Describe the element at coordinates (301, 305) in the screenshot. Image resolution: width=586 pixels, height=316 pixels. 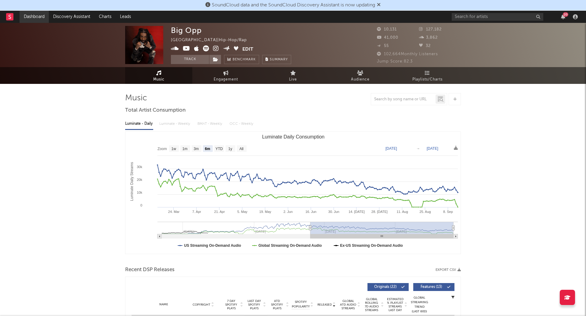
I see `span: Spotify Popularity` at that location.